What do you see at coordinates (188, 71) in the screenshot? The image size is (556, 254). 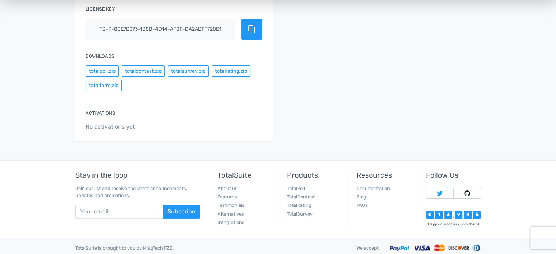 I see `button: totalsurvey.zip` at bounding box center [188, 71].